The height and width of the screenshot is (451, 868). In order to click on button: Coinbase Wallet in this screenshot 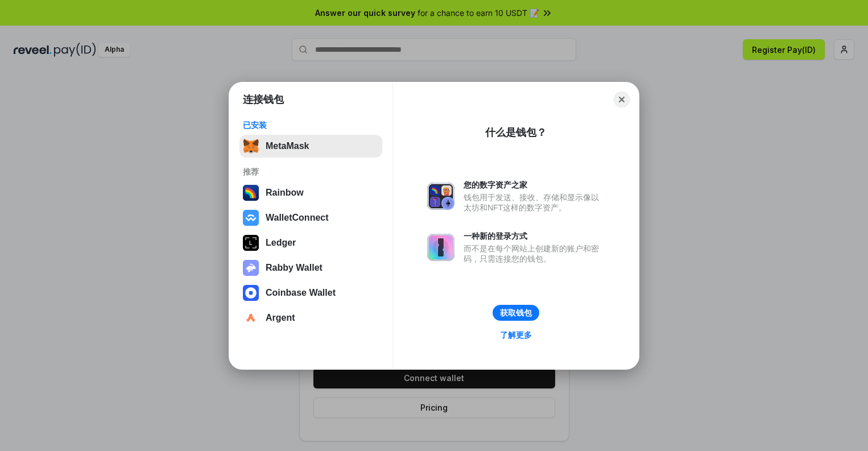, I will do `click(310, 292)`.